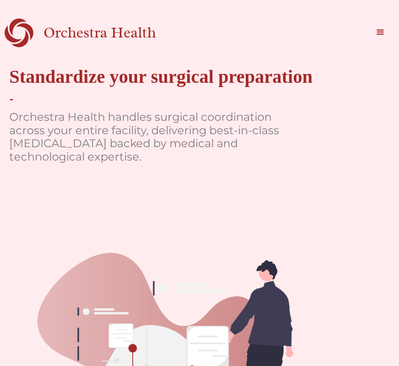 Image resolution: width=399 pixels, height=366 pixels. What do you see at coordinates (148, 137) in the screenshot?
I see `p: Orchestra Health handles surgical coordination across your entire facility, delivering best-in-cl...` at bounding box center [148, 137].